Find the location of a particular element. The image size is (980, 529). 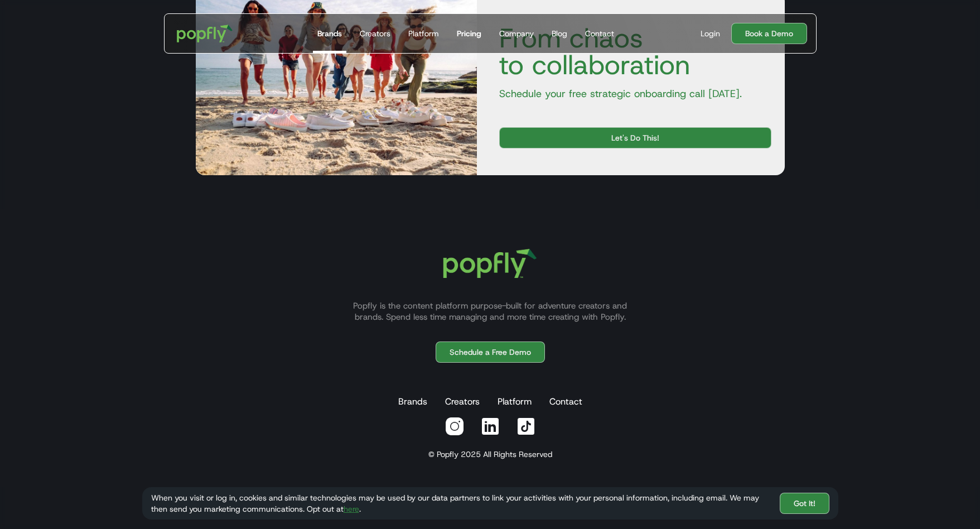

a: Pricing is located at coordinates (469, 34).